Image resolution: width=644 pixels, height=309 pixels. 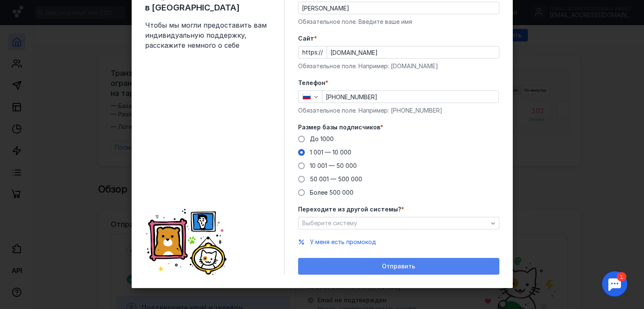 I want to click on span: Размер базы подписчиков, so click(x=339, y=128).